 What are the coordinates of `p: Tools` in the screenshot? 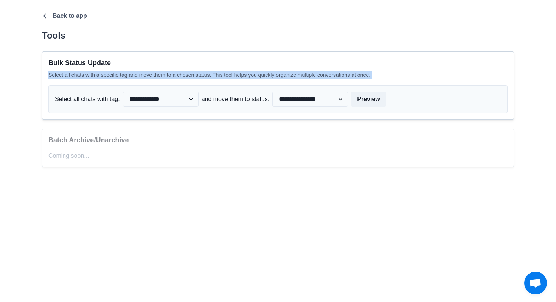 It's located at (278, 36).